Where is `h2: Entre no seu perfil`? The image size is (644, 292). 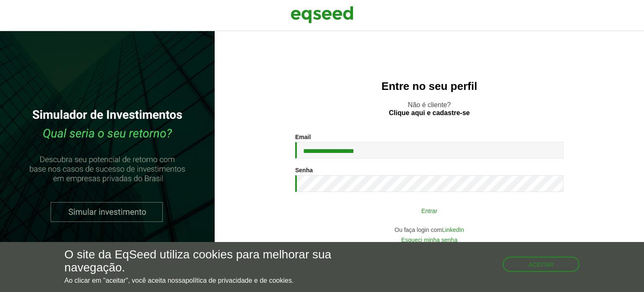 h2: Entre no seu perfil is located at coordinates (430, 86).